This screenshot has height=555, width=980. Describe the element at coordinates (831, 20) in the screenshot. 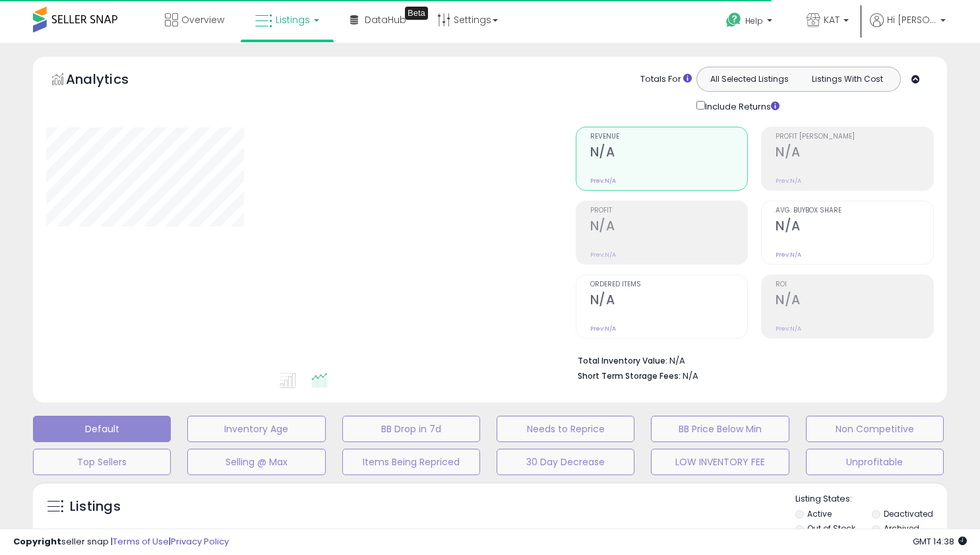

I see `span: KAT` at that location.